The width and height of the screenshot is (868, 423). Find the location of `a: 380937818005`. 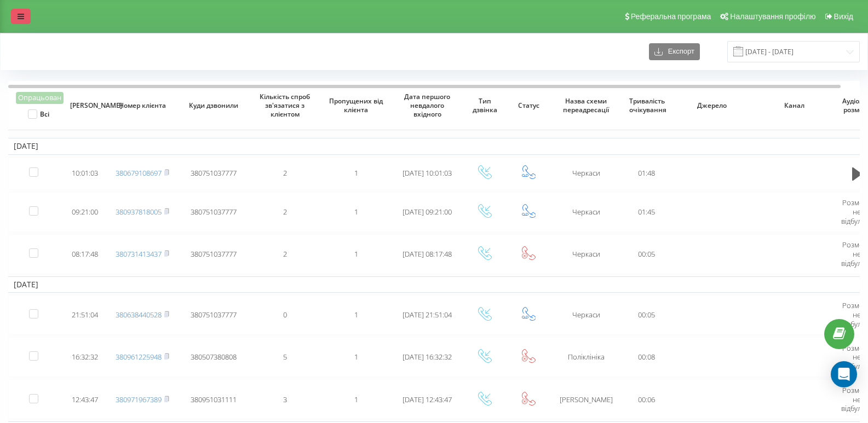

a: 380937818005 is located at coordinates (138, 212).